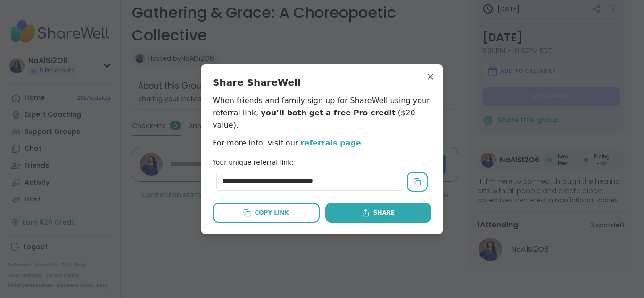  What do you see at coordinates (322, 82) in the screenshot?
I see `h2: Share ShareWell` at bounding box center [322, 82].